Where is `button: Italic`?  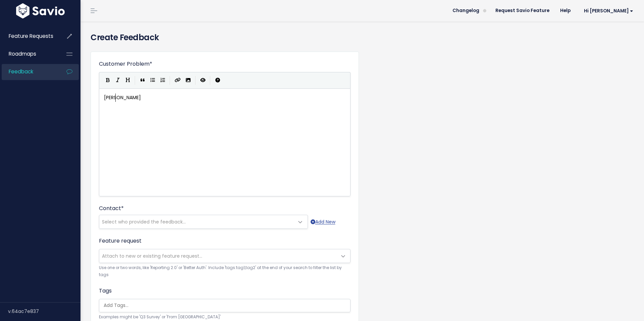 button: Italic is located at coordinates (118, 81).